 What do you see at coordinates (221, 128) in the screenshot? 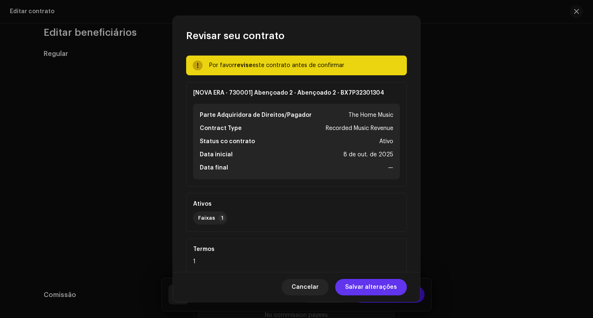
I see `div: Contract Type` at bounding box center [221, 128].